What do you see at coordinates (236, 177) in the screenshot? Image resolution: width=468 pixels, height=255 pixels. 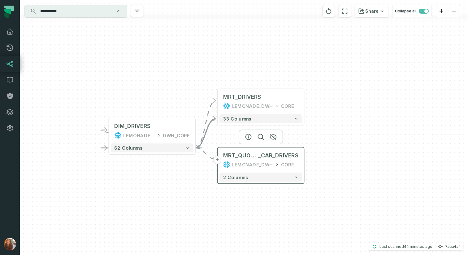 I see `span: 2 columns` at bounding box center [236, 177].